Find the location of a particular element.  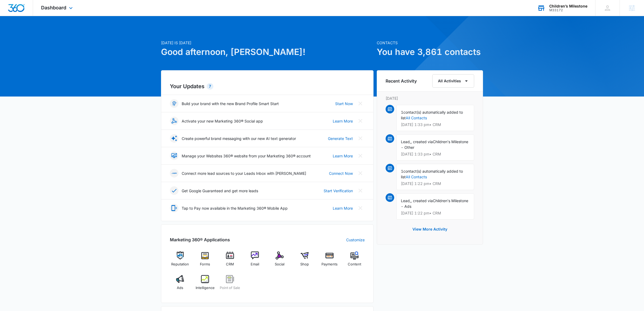

p: Get Google Guaranteed and get more leads is located at coordinates (220, 191).